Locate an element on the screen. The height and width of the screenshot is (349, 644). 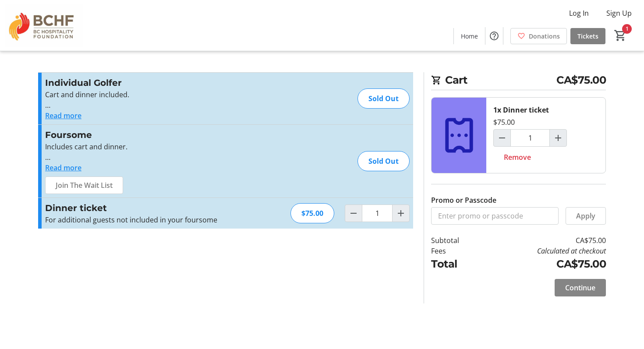
div: For additional guests not included in your foursome is located at coordinates (141, 220).